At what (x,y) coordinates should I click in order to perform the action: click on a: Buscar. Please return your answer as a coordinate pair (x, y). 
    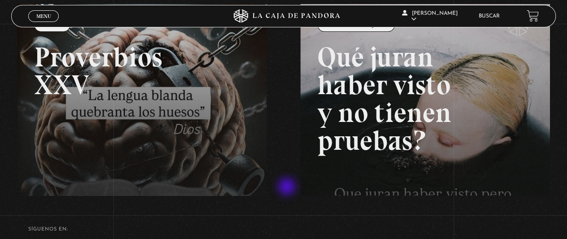
    Looking at the image, I should click on (489, 16).